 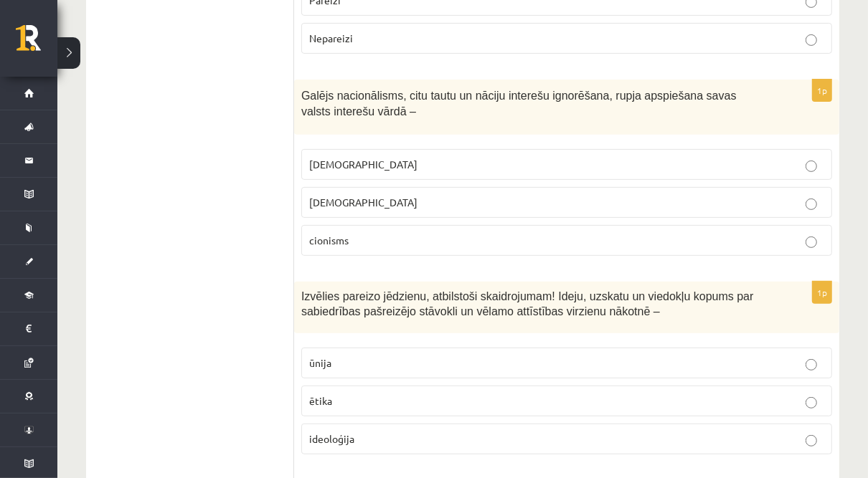 I want to click on input: ūnija, so click(x=811, y=365).